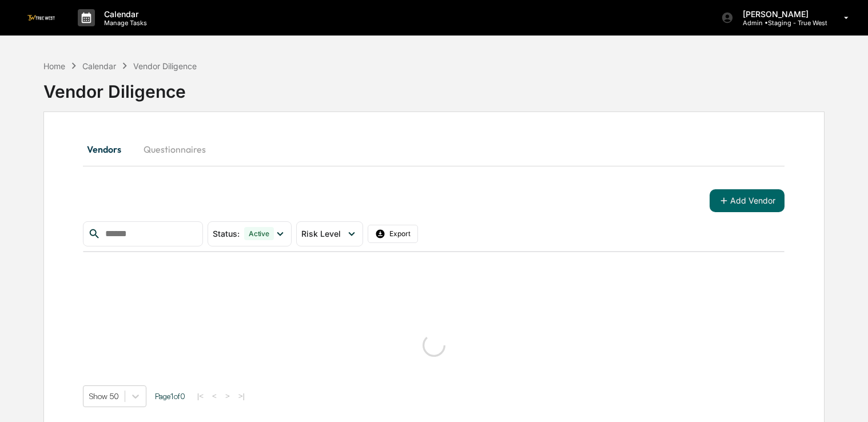  I want to click on span: Status :, so click(226, 233).